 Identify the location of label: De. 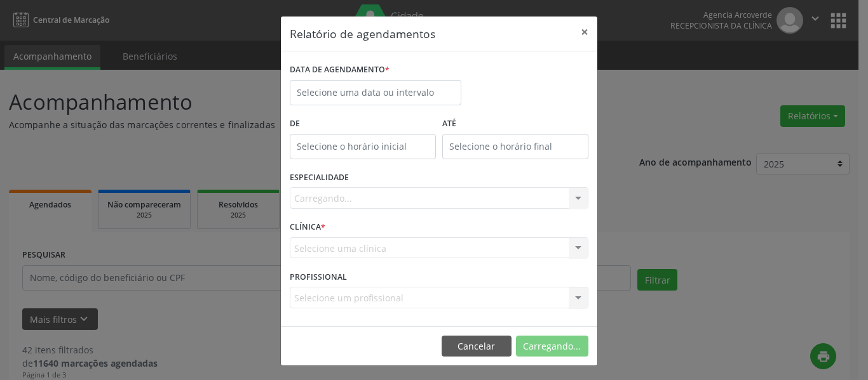
(363, 124).